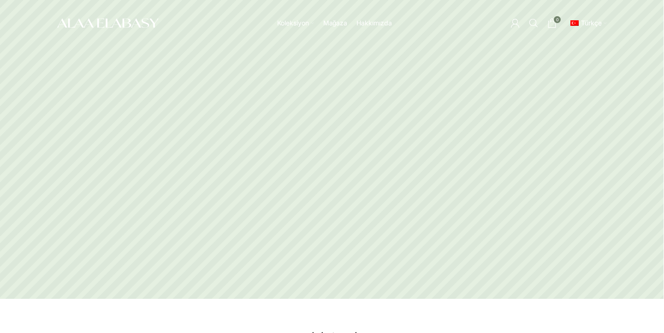  What do you see at coordinates (374, 23) in the screenshot?
I see `span: Hakkımızda` at bounding box center [374, 23].